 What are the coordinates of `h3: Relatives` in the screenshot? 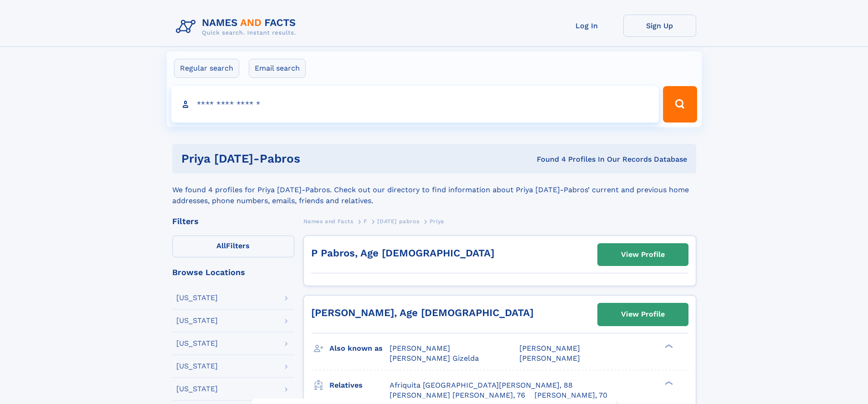 It's located at (360, 385).